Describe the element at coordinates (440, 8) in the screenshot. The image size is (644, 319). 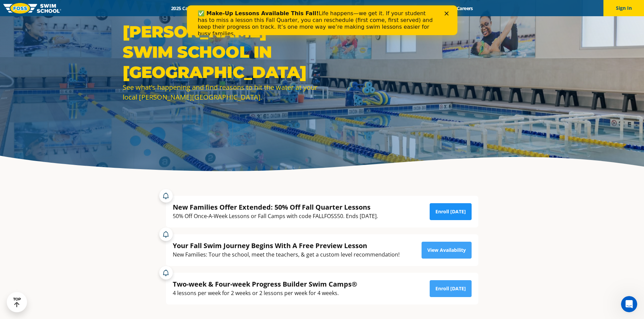
I see `a: Blog` at that location.